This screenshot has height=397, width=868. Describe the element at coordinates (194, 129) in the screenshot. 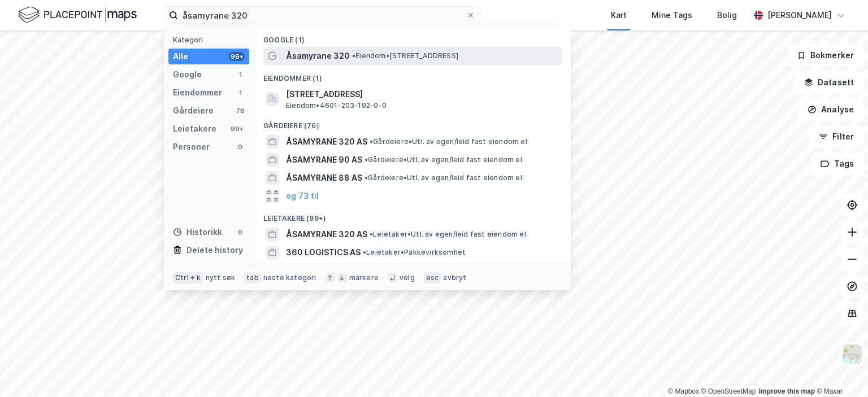

I see `div: Leietakere` at that location.